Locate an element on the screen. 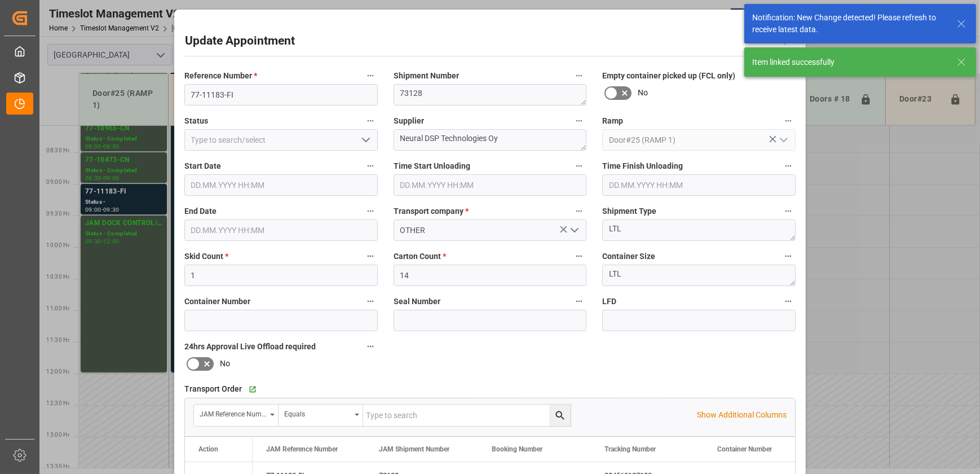 The image size is (980, 474). span: End Date is located at coordinates (200, 211).